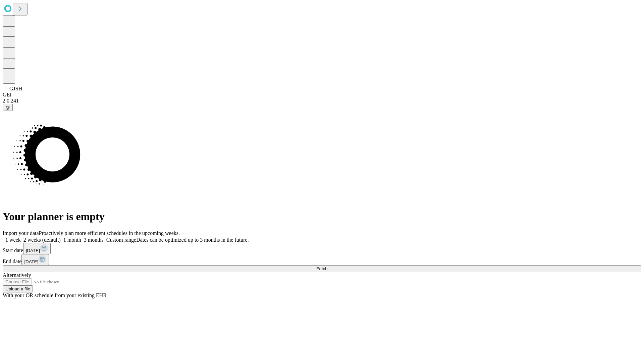 The width and height of the screenshot is (644, 363). What do you see at coordinates (321, 269) in the screenshot?
I see `span: Fetch` at bounding box center [321, 269].